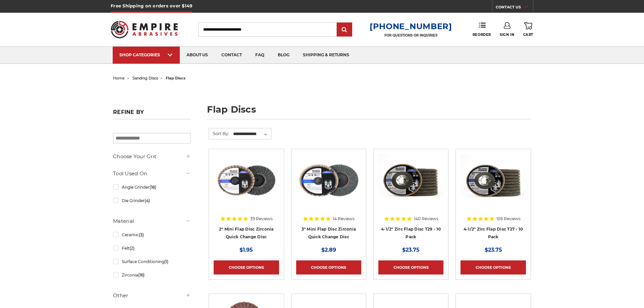  What do you see at coordinates (482, 35) in the screenshot?
I see `span: Reorder` at bounding box center [482, 35].